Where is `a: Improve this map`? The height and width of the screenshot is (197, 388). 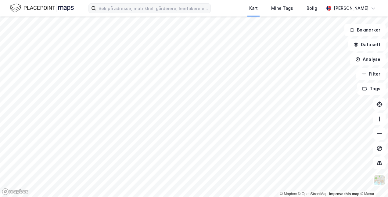
a: Improve this map is located at coordinates (344, 194).